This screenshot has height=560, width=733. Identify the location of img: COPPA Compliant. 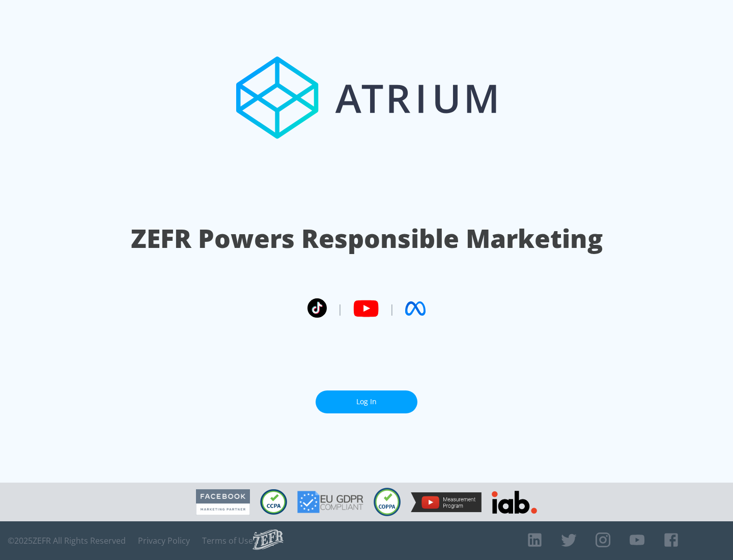
(387, 501).